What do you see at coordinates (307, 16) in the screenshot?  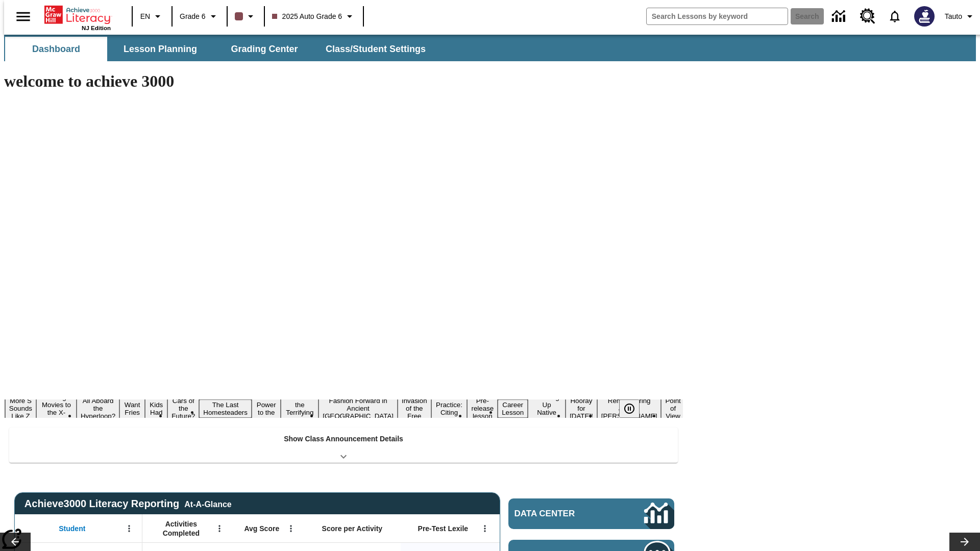 I see `span: 2025 Auto Grade 6` at bounding box center [307, 16].